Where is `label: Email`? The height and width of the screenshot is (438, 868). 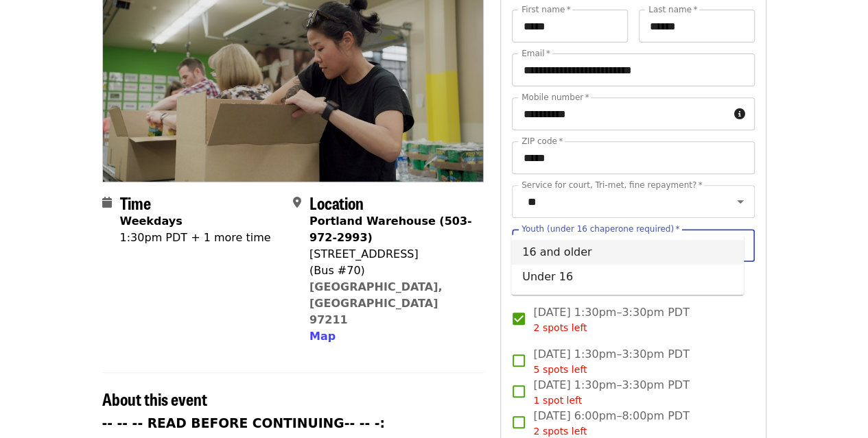 label: Email is located at coordinates (536, 54).